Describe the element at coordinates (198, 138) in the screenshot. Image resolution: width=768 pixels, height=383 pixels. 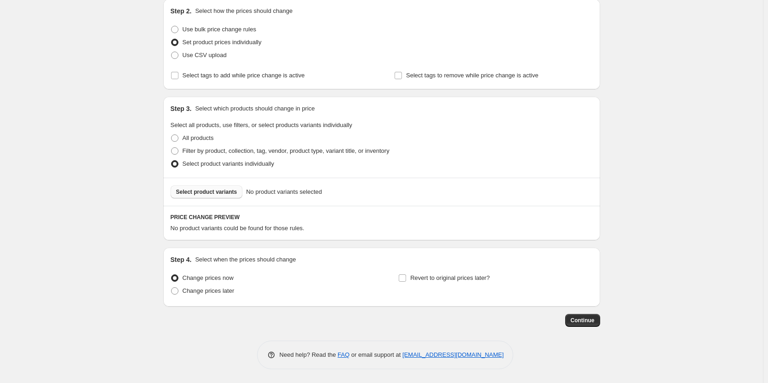
I see `span: All products` at that location.